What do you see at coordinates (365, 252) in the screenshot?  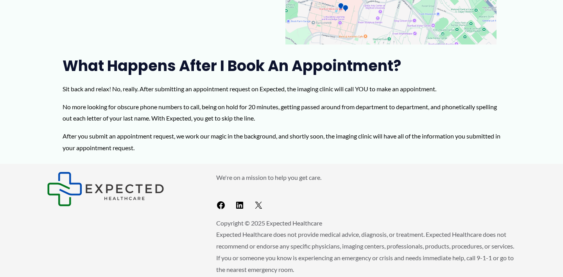 I see `span: Expected Healthcare does not provide medical advice, diagnosis, or treatment. Expected Healthcare...` at bounding box center [365, 252].